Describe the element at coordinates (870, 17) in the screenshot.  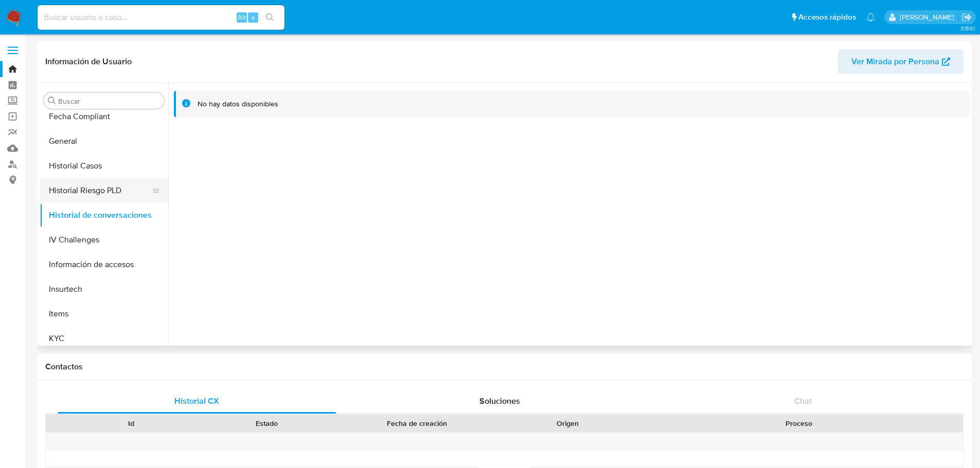
I see `a: Notificaciones` at that location.